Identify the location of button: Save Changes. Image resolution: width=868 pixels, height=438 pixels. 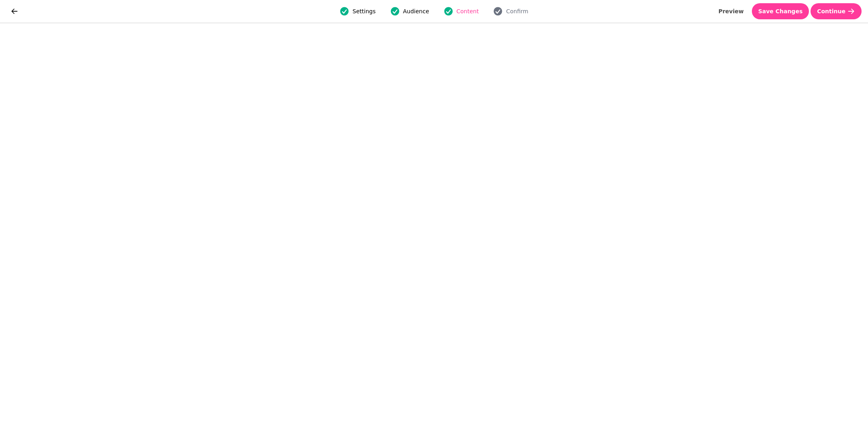
(781, 11).